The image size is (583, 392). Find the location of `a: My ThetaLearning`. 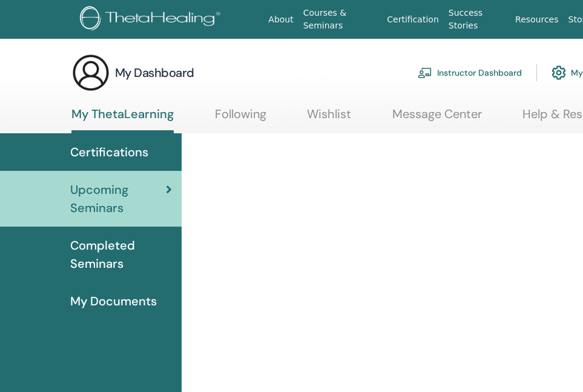

a: My ThetaLearning is located at coordinates (123, 120).